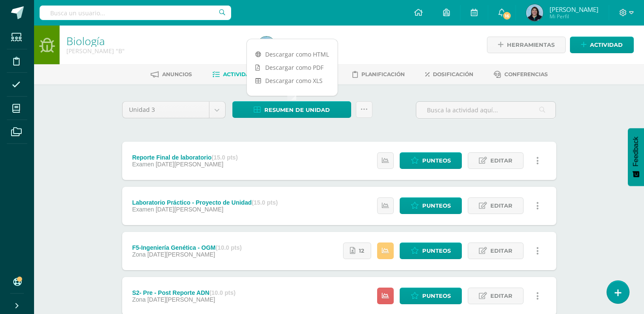  I want to click on a: 12, so click(357, 250).